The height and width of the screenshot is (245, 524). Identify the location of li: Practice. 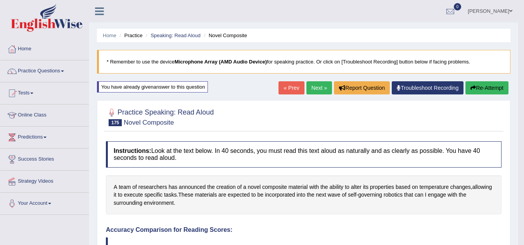
(130, 35).